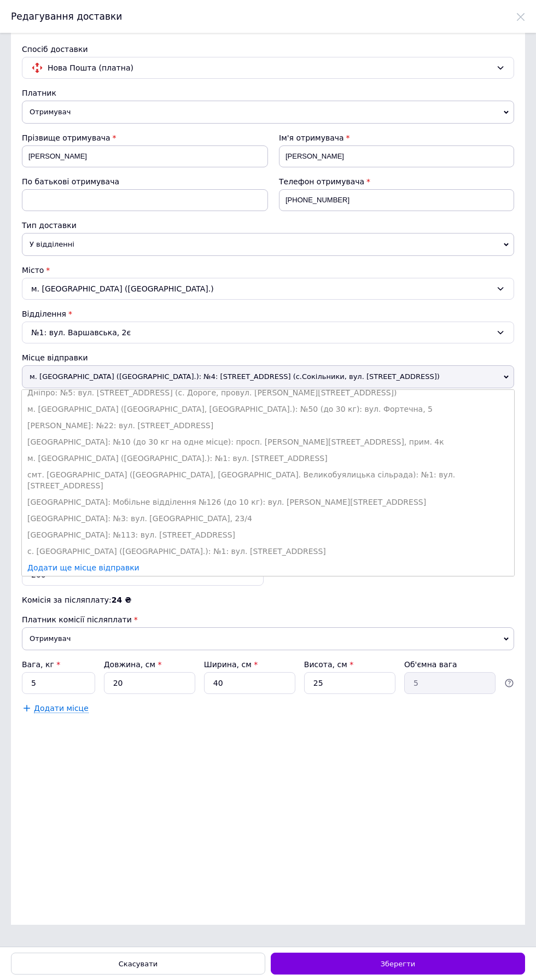 The width and height of the screenshot is (536, 980). Describe the element at coordinates (71, 182) in the screenshot. I see `span: По батькові отримувача` at that location.